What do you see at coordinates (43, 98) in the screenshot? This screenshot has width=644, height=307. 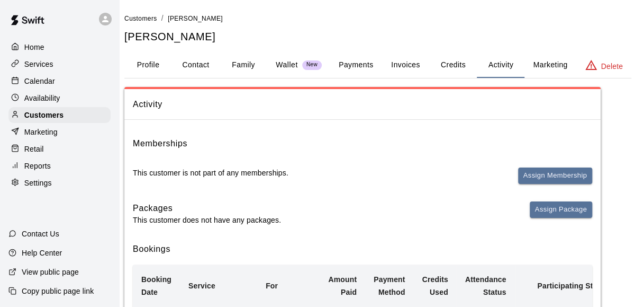 I see `p: Availability` at bounding box center [43, 98].